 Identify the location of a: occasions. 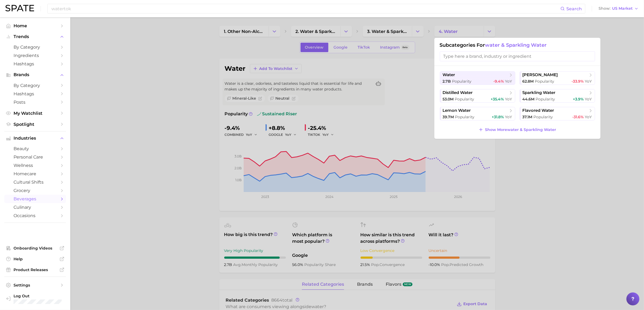
(35, 216).